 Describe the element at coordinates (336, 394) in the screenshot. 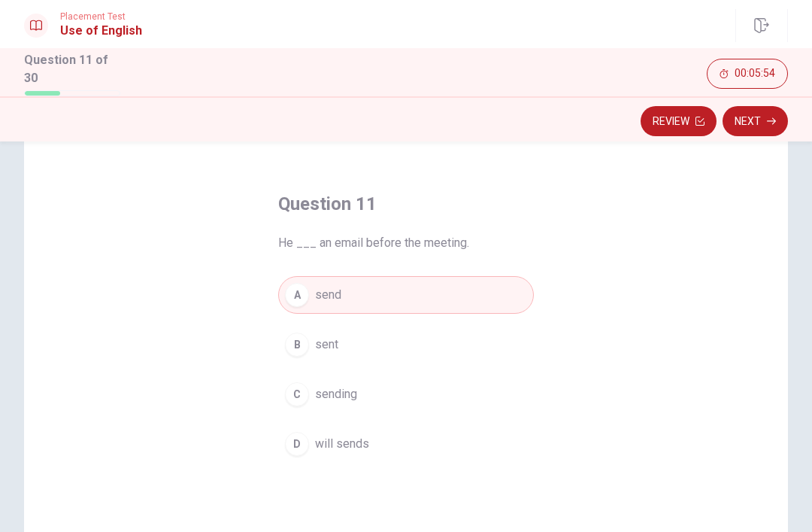

I see `span: sending` at that location.